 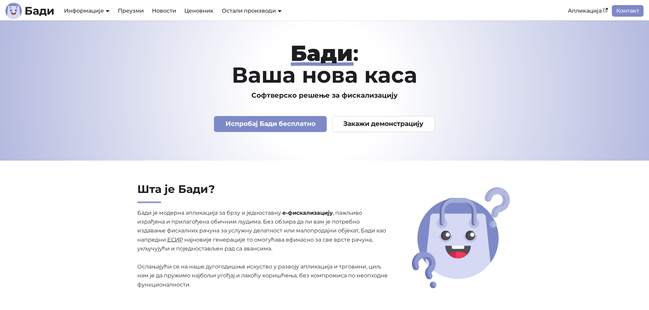 What do you see at coordinates (131, 11) in the screenshot?
I see `a: Преузми` at bounding box center [131, 11].